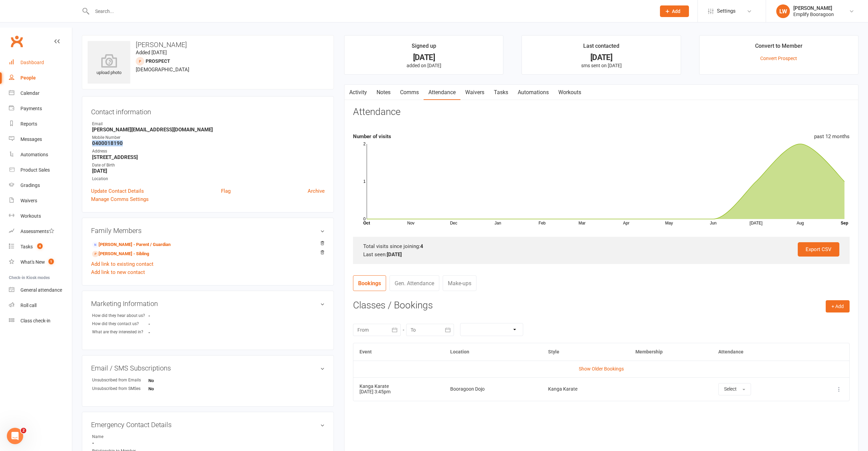 The height and width of the screenshot is (451, 868). I want to click on strong: 0400018190, so click(208, 143).